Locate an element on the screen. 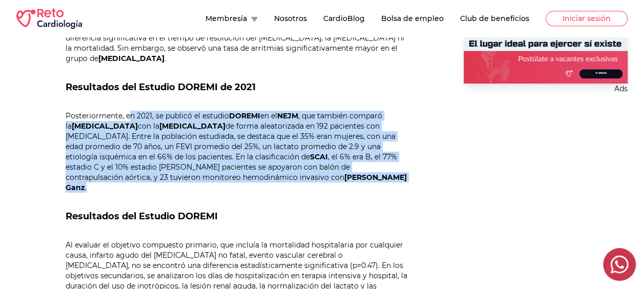 This screenshot has width=644, height=289. button: Bolsa de empleo is located at coordinates (413, 18).